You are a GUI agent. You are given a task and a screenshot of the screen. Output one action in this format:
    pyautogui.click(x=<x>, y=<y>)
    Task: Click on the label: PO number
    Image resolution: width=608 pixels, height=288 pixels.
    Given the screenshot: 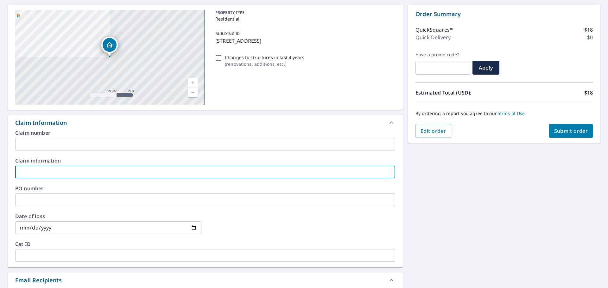 What is the action you would take?
    pyautogui.click(x=205, y=189)
    